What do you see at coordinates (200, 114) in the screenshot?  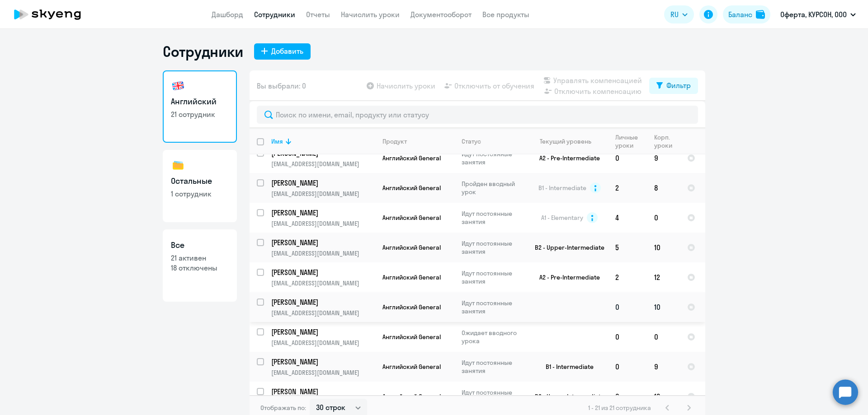 I see `p: 21 сотрудник` at bounding box center [200, 114].